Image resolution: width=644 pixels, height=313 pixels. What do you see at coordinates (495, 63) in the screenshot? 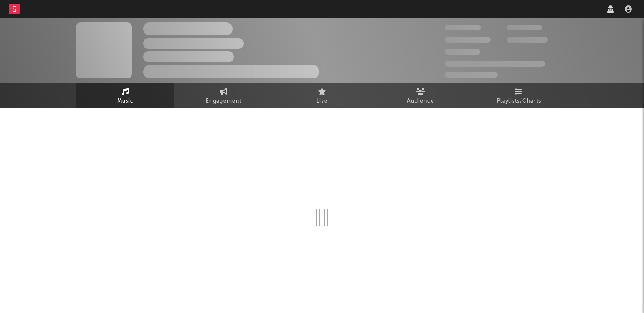
I see `span: 50,000,000 Monthly Listeners` at bounding box center [495, 63].